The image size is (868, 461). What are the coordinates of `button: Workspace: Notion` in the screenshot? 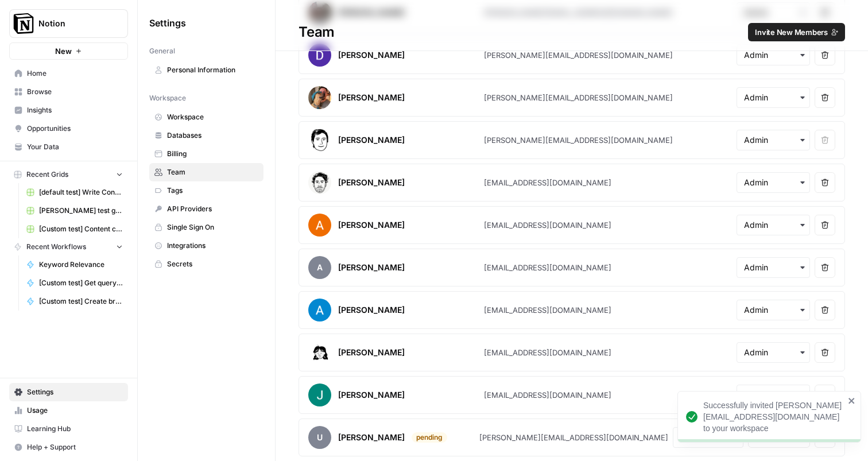 It's located at (69, 24).